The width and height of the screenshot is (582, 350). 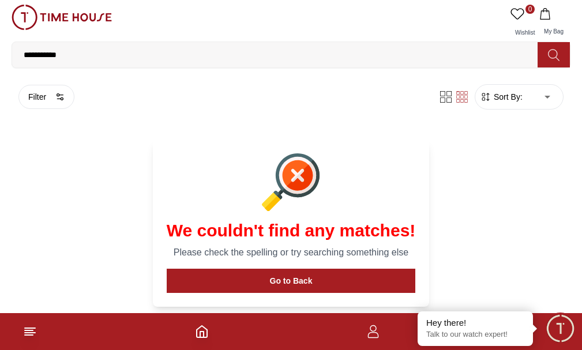 What do you see at coordinates (560, 328) in the screenshot?
I see `div: Chat Widget` at bounding box center [560, 328].